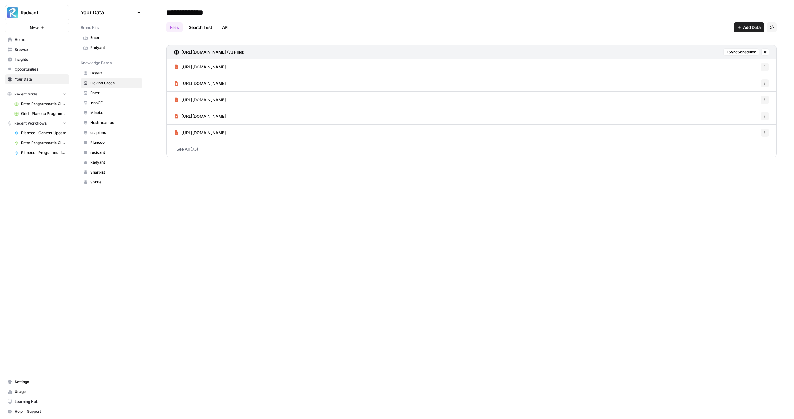  What do you see at coordinates (13, 13) in the screenshot?
I see `img: Radyant Logo` at bounding box center [13, 13].